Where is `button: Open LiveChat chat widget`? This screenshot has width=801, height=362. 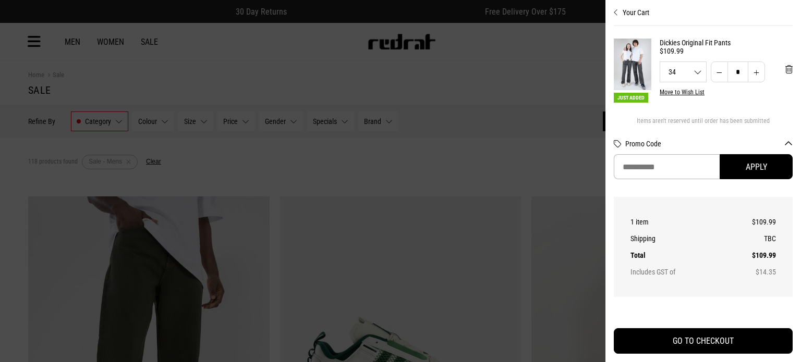
button: Open LiveChat chat widget is located at coordinates (24, 20).